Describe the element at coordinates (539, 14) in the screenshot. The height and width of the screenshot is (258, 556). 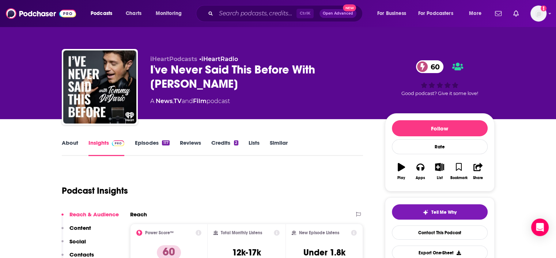
I see `span: Logged in as lealy` at that location.